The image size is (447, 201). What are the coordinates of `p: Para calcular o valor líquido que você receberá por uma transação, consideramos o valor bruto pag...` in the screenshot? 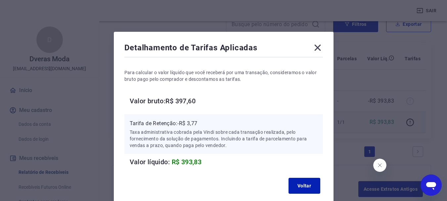 It's located at (224, 76).